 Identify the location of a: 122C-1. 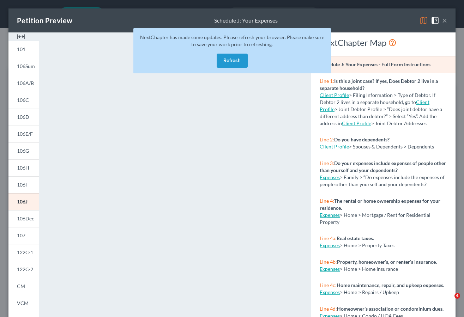
(24, 253).